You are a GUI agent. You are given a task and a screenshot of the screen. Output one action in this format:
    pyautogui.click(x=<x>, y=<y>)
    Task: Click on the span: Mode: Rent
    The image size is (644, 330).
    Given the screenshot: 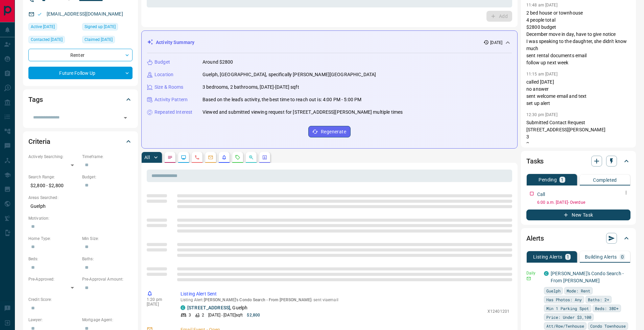 What is the action you would take?
    pyautogui.click(x=579, y=290)
    